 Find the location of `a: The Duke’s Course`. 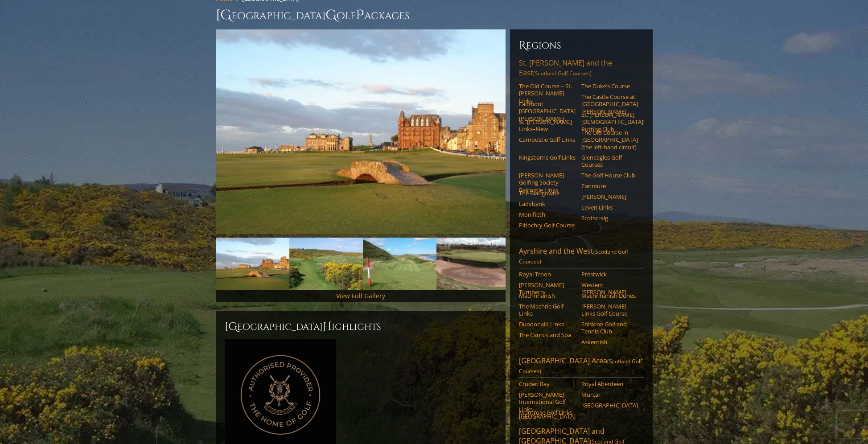

a: The Duke’s Course is located at coordinates (609, 86).